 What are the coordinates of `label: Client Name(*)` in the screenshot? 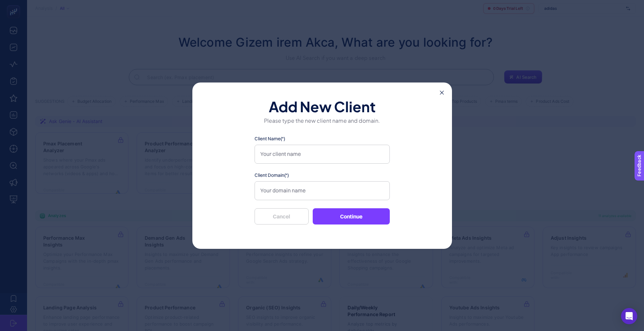 It's located at (322, 138).